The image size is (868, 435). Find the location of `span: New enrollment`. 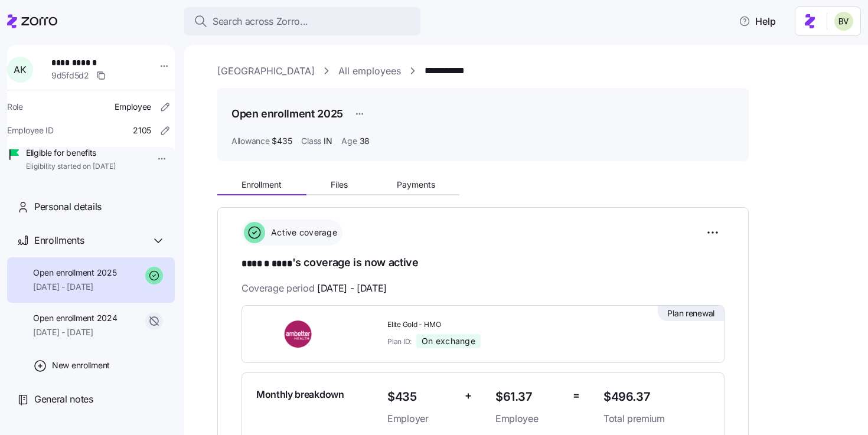

span: New enrollment is located at coordinates (81, 365).